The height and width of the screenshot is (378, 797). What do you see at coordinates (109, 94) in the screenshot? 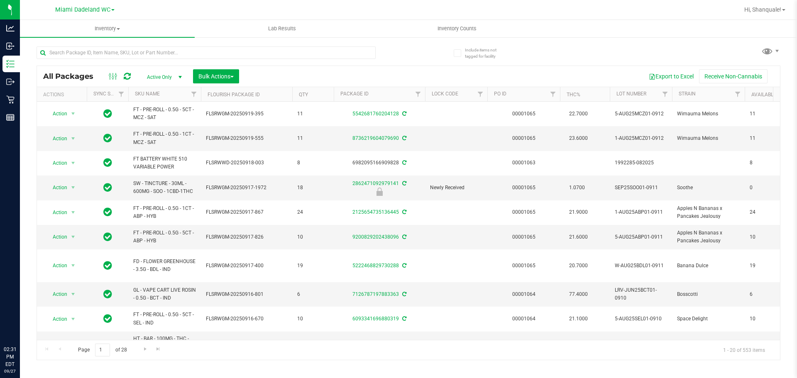
I see `a: Sync Status` at bounding box center [109, 94].